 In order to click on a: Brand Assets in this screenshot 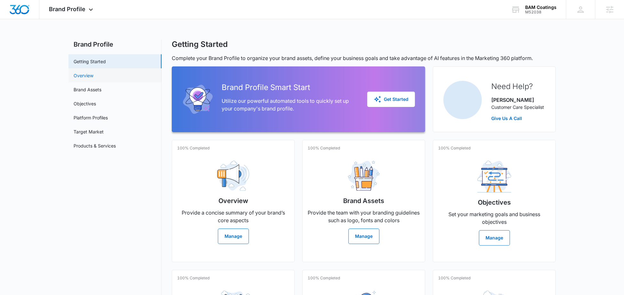, I will do `click(87, 90)`.